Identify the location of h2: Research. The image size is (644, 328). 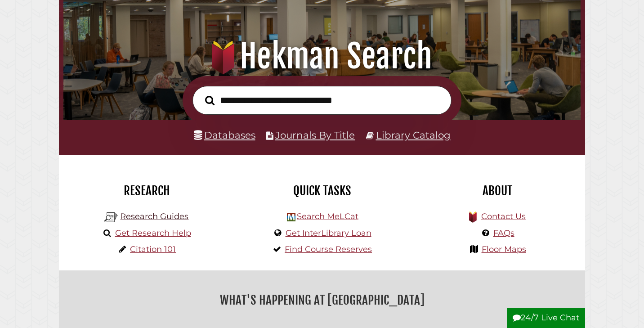
(146, 191).